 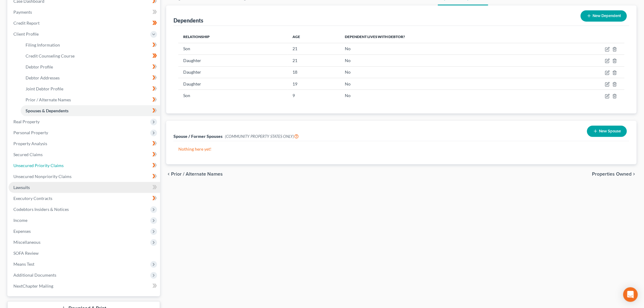 What do you see at coordinates (198, 136) in the screenshot?
I see `span: Spouse / Former Spouses` at bounding box center [198, 136].